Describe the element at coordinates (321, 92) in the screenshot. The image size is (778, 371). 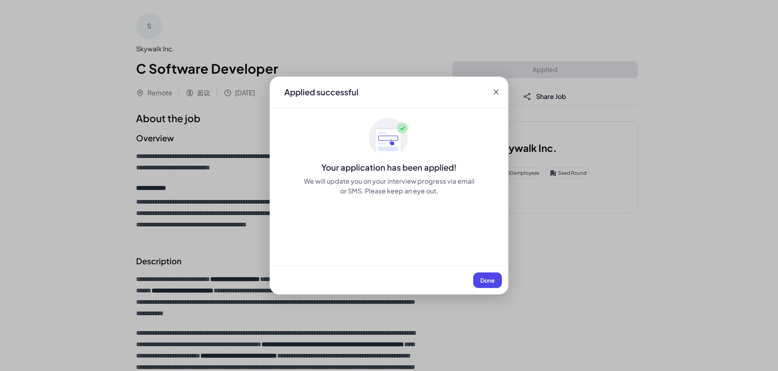
I see `div: Applied successful` at that location.